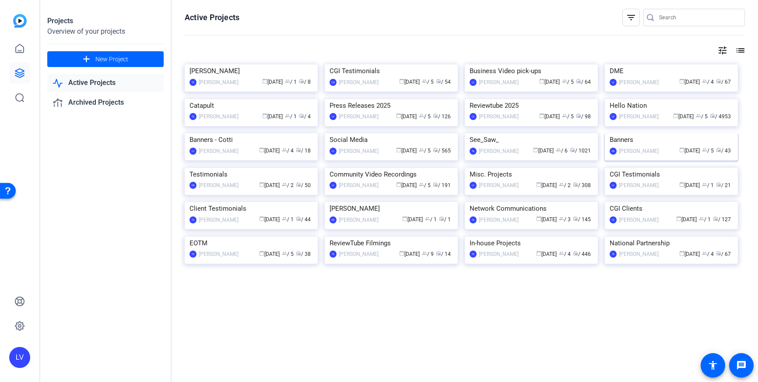  Describe the element at coordinates (251, 140) in the screenshot. I see `div: Banners - Cotti` at that location.